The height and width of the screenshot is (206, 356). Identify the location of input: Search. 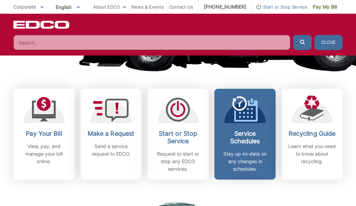
(152, 43).